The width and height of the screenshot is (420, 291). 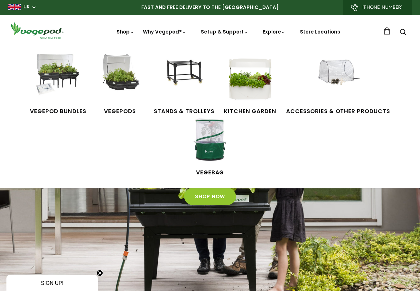 What do you see at coordinates (58, 111) in the screenshot?
I see `span: Vegepod Bundles` at bounding box center [58, 111].